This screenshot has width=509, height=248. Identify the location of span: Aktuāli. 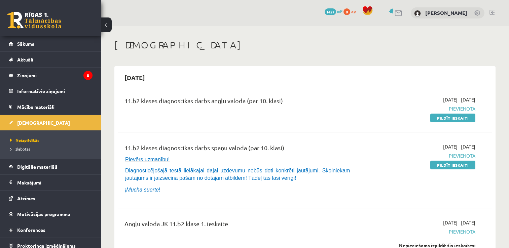
(25, 60).